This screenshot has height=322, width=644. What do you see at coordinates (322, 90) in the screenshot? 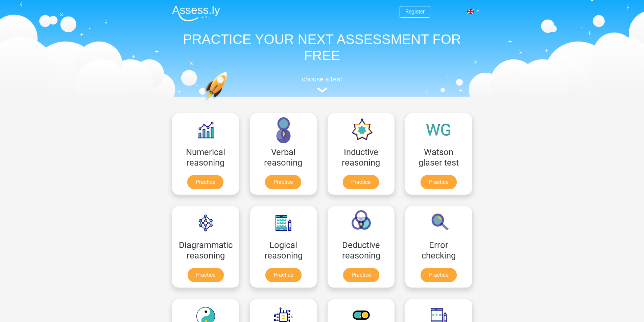
I see `img: assessment` at bounding box center [322, 90].